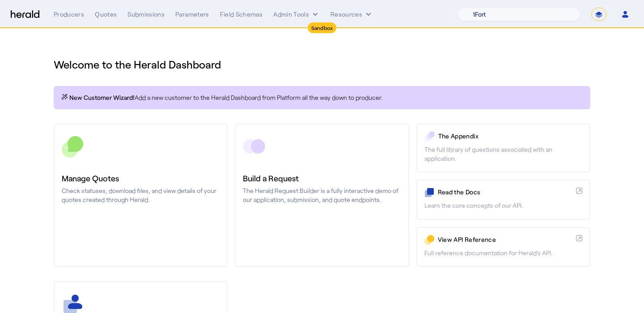 Image resolution: width=644 pixels, height=313 pixels. I want to click on div: Producers, so click(69, 14).